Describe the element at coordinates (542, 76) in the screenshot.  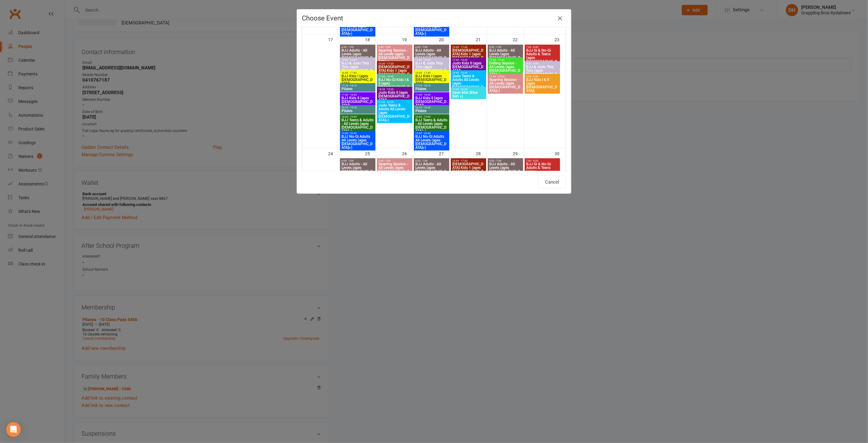
I see `span: 8:45 - 9:45` at that location.